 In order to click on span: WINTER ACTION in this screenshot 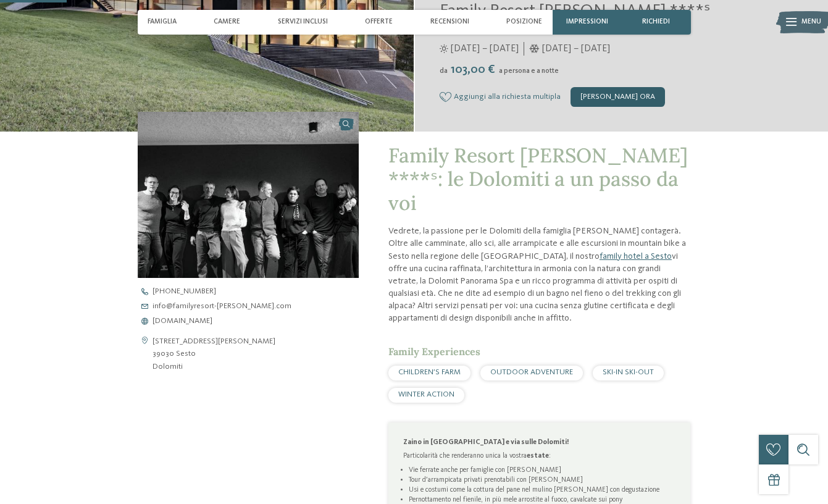, I will do `click(426, 394)`.